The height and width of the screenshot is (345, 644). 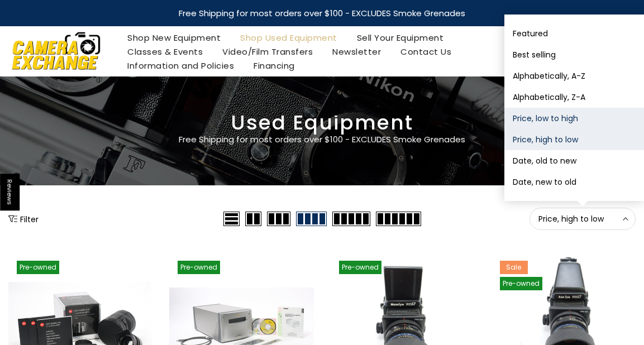 I want to click on button: Date, new to old, so click(x=574, y=182).